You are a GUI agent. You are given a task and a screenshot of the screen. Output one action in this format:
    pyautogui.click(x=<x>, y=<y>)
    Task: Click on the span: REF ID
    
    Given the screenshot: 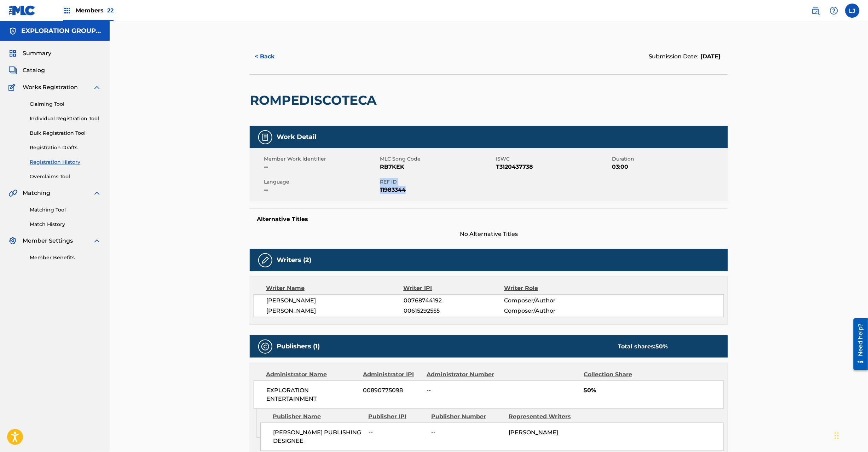 What is the action you would take?
    pyautogui.click(x=436, y=182)
    